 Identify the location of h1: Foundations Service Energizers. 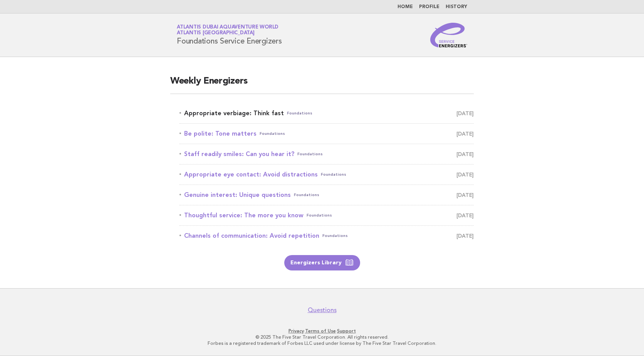
(229, 35).